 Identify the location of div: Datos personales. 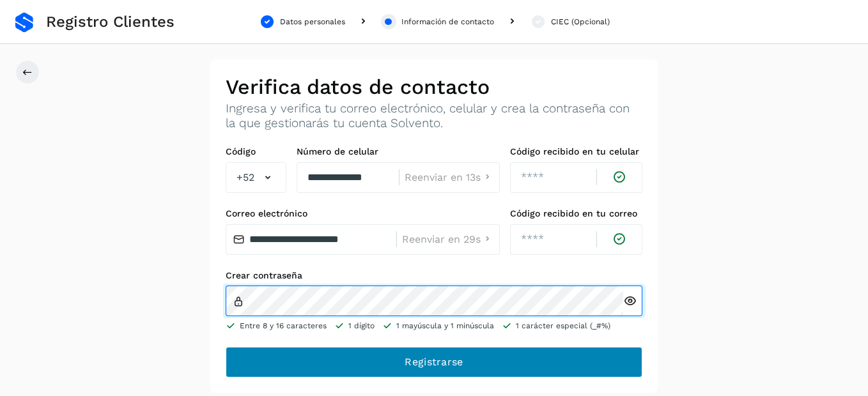
(312, 22).